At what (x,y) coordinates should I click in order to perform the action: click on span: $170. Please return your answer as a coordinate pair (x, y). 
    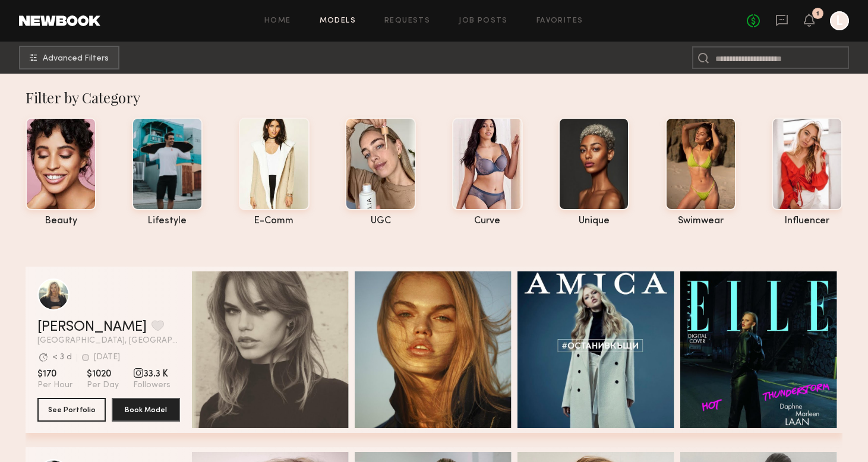
    Looking at the image, I should click on (55, 374).